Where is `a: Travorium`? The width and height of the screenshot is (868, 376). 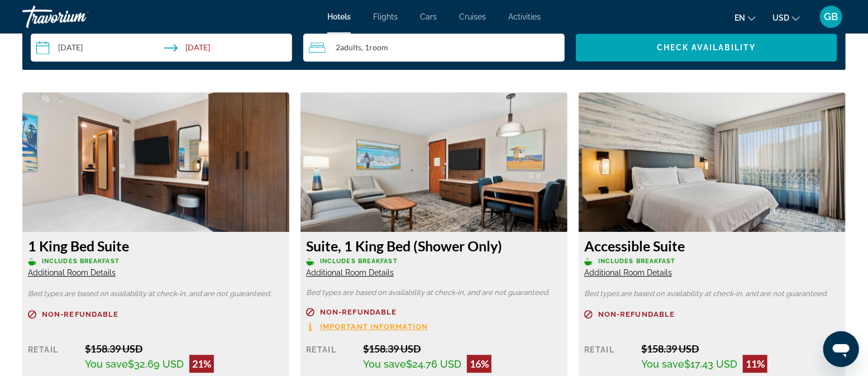
a: Travorium is located at coordinates (78, 17).